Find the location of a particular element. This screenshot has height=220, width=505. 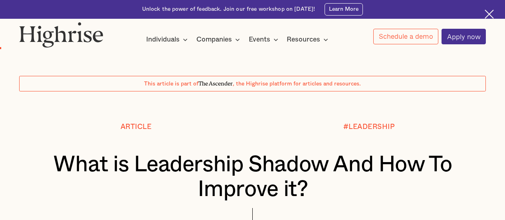

a: Apply now is located at coordinates (464, 36).